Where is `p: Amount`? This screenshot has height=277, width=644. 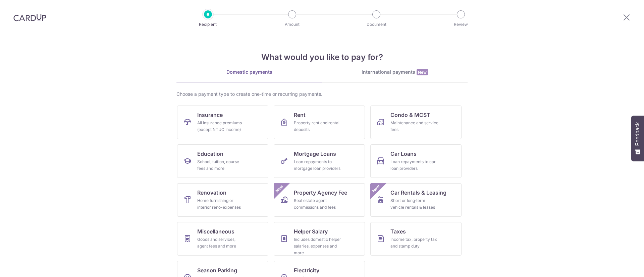
p: Amount is located at coordinates (292, 24).